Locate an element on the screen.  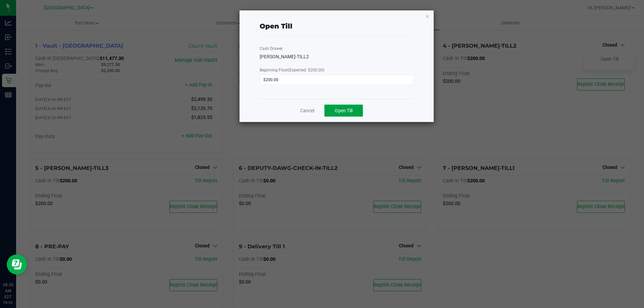
a: Cancel is located at coordinates (308, 111).